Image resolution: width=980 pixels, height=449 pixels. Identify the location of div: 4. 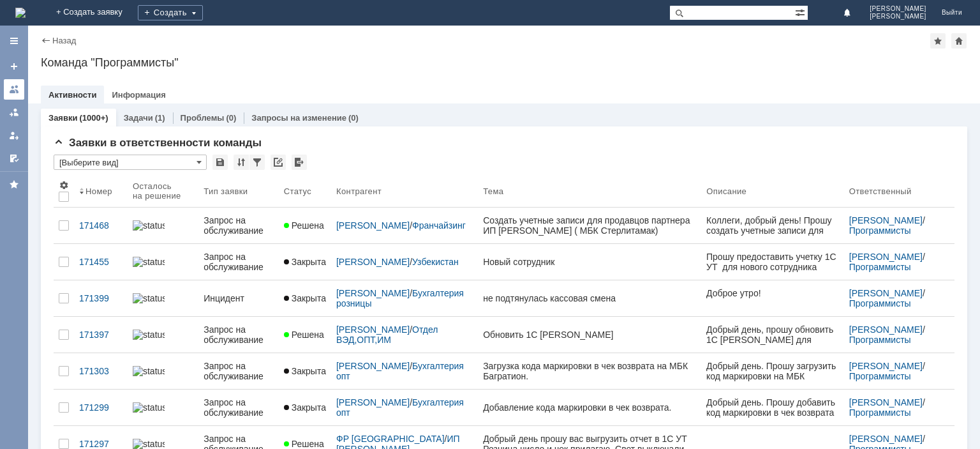
(621, 24).